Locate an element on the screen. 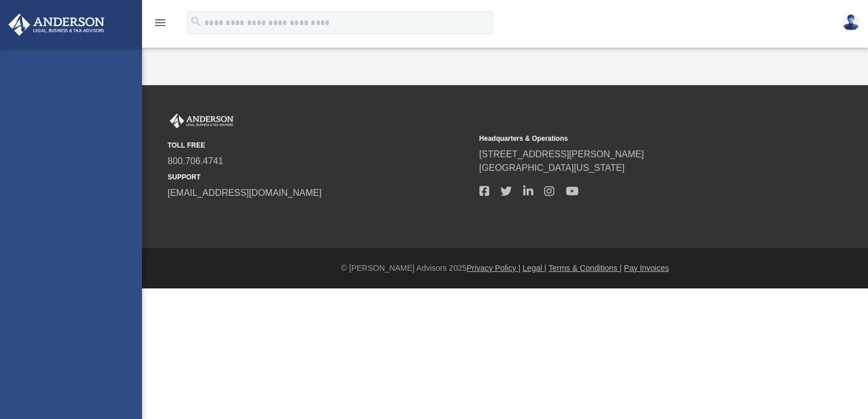 This screenshot has width=868, height=419. a: 800.706.4741 is located at coordinates (196, 161).